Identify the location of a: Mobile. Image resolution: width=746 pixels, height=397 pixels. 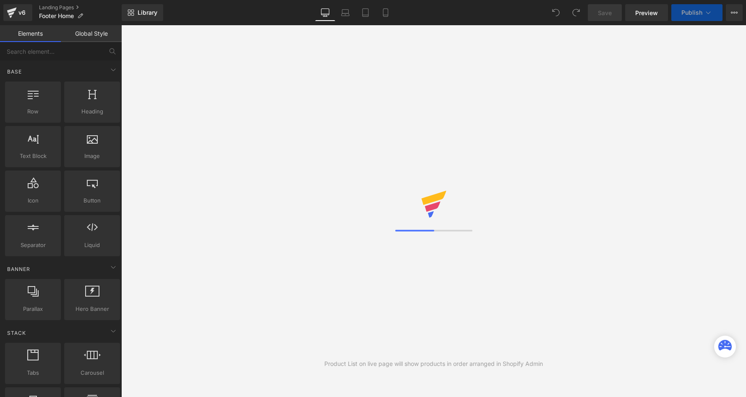
(386, 13).